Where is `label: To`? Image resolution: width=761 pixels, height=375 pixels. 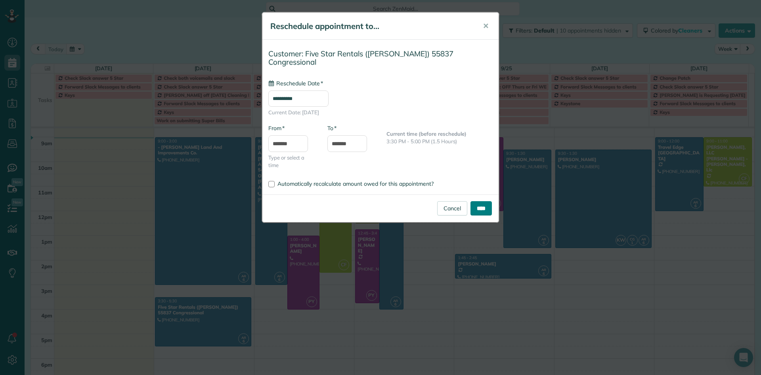
label: To is located at coordinates (332, 128).